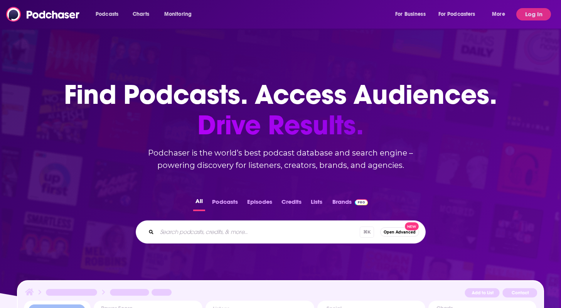  I want to click on input: Search podcasts, credits, & more..., so click(258, 232).